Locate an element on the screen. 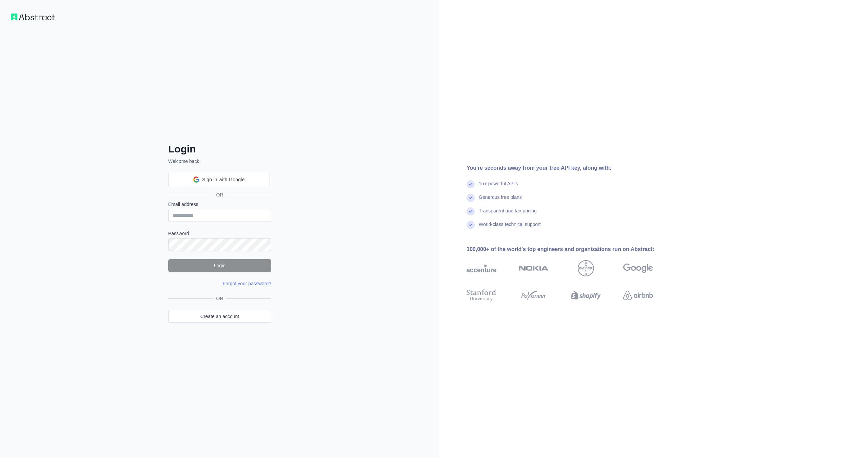  img: shopify is located at coordinates (586, 295).